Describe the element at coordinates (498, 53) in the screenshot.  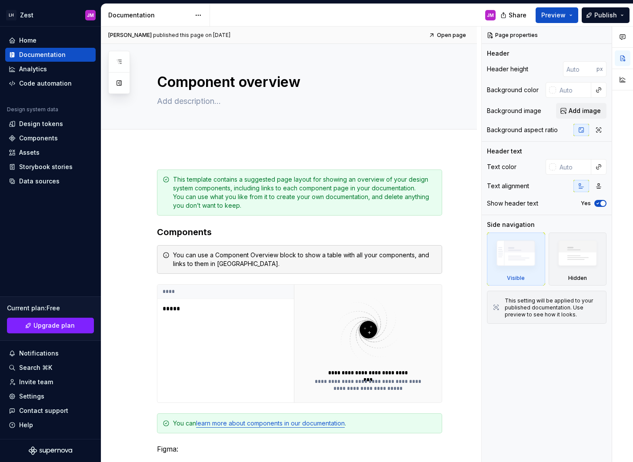
I see `div: Header` at that location.